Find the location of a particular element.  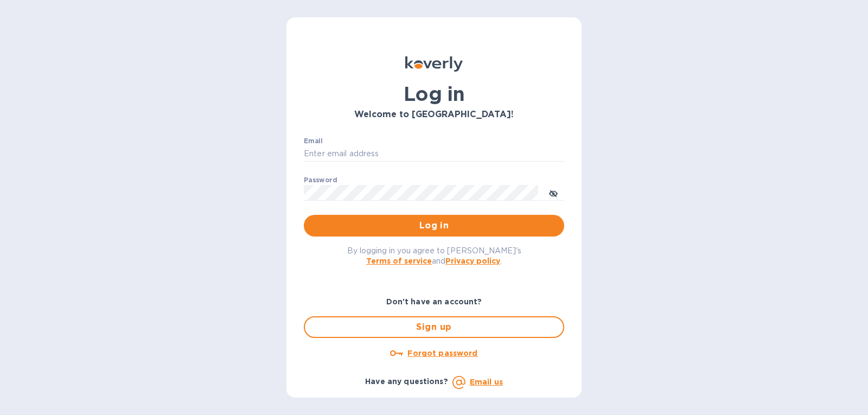

button: Log in is located at coordinates (434, 226).